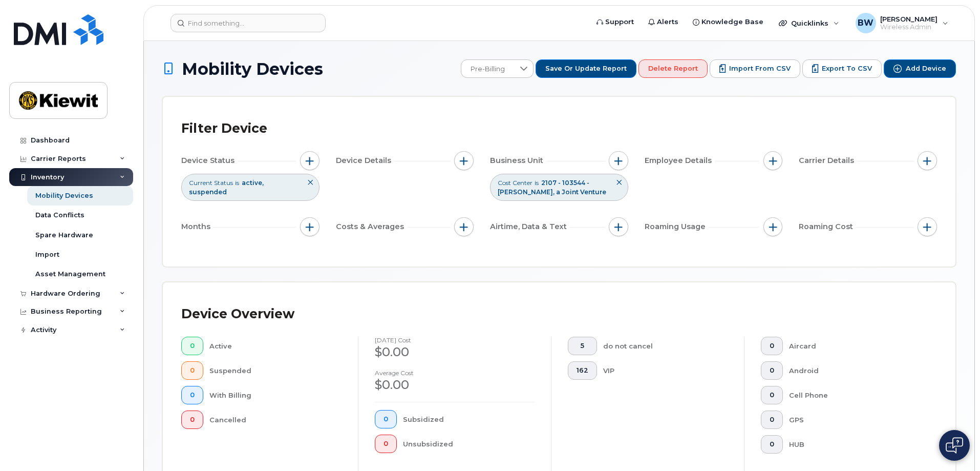 The height and width of the screenshot is (471, 980). I want to click on span: Business Unit, so click(518, 161).